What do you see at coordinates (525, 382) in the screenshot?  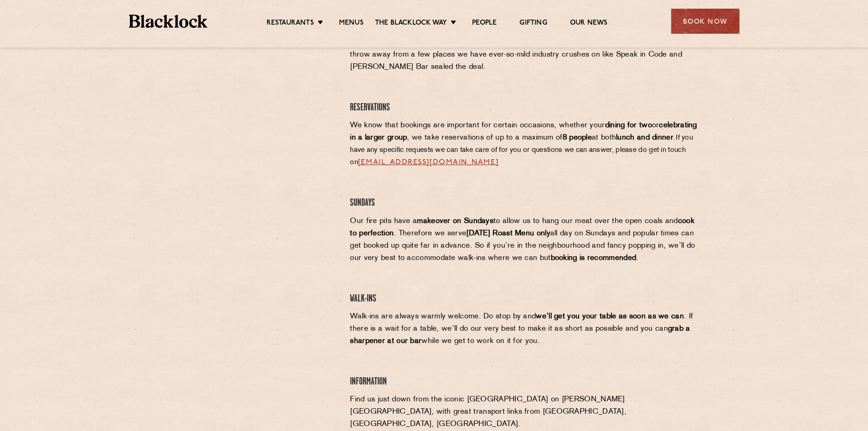 I see `h4: Information` at bounding box center [525, 382].